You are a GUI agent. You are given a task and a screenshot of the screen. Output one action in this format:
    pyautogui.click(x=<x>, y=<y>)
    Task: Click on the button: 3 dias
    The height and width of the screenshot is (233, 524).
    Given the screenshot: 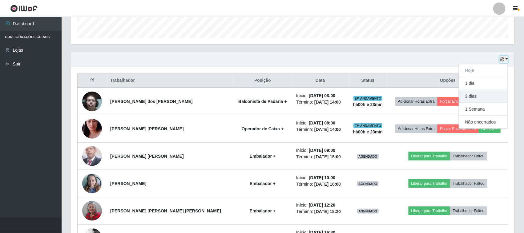 What is the action you would take?
    pyautogui.click(x=483, y=97)
    